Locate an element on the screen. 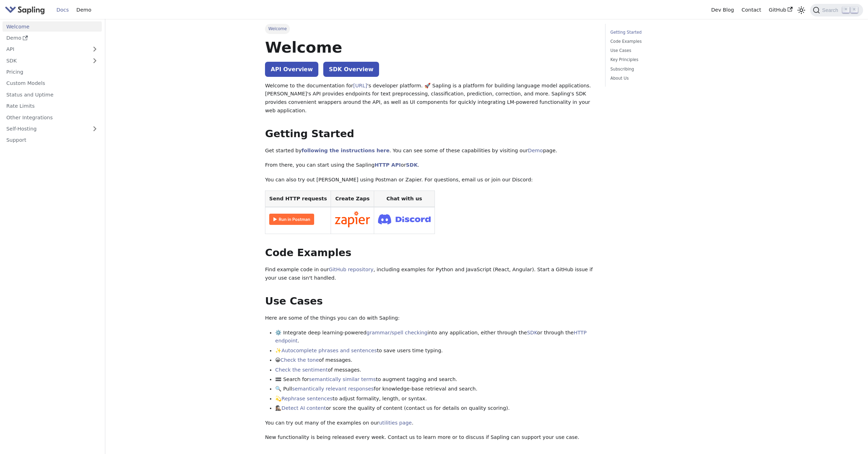 The width and height of the screenshot is (868, 454). img: Connect in Zapier is located at coordinates (352, 220).